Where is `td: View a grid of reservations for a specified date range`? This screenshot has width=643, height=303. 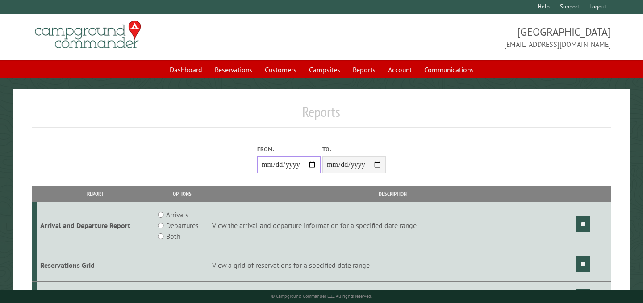 td: View a grid of reservations for a specified date range is located at coordinates (393, 265).